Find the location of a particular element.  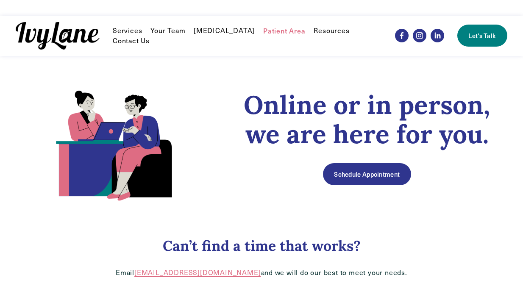

a: LinkedIn is located at coordinates (438, 36).